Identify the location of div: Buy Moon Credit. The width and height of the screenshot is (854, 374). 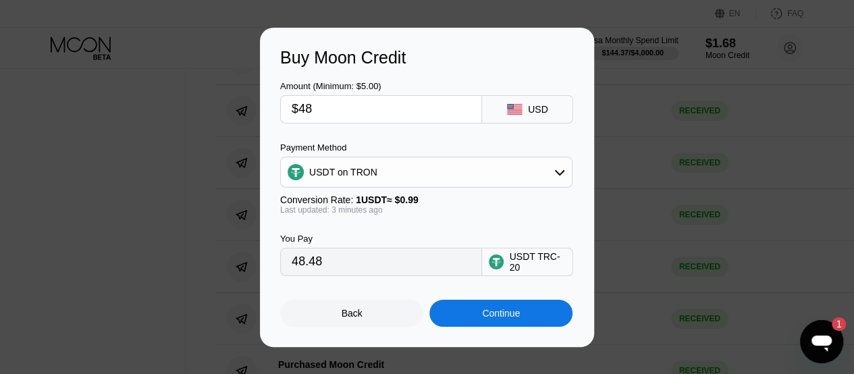
(427, 57).